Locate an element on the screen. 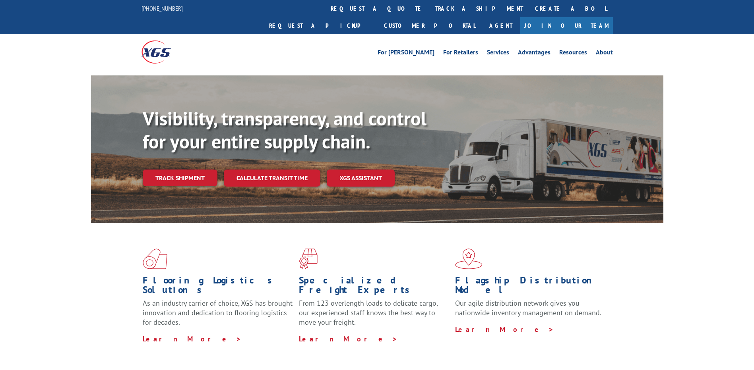 This screenshot has height=370, width=754. a: Request a pickup is located at coordinates (320, 25).